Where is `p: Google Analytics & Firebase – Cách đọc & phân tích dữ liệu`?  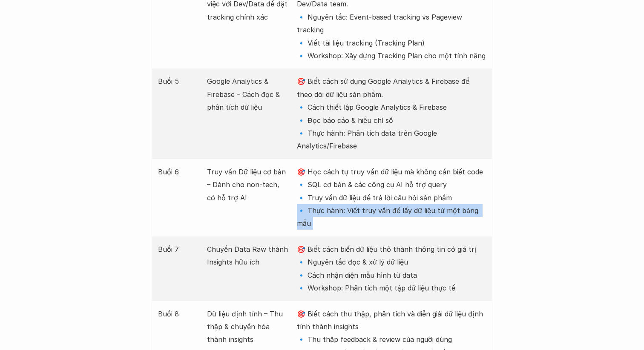 p: Google Analytics & Firebase – Cách đọc & phân tích dữ liệu is located at coordinates (248, 94).